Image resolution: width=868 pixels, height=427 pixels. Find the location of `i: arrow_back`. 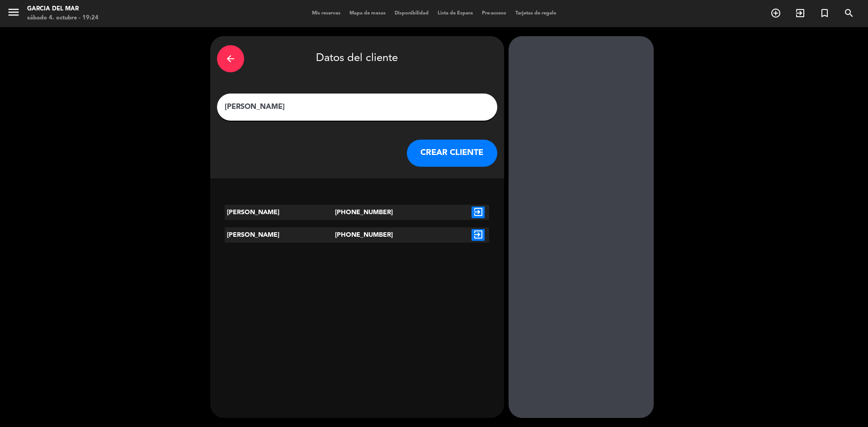

i: arrow_back is located at coordinates (231, 59).